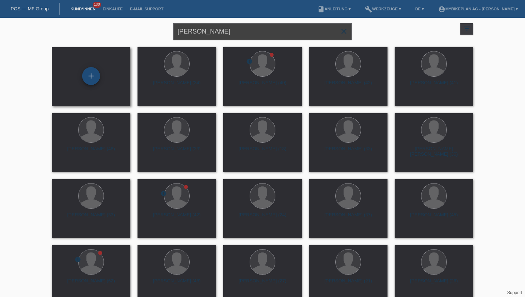 This screenshot has height=297, width=525. I want to click on i: close, so click(344, 31).